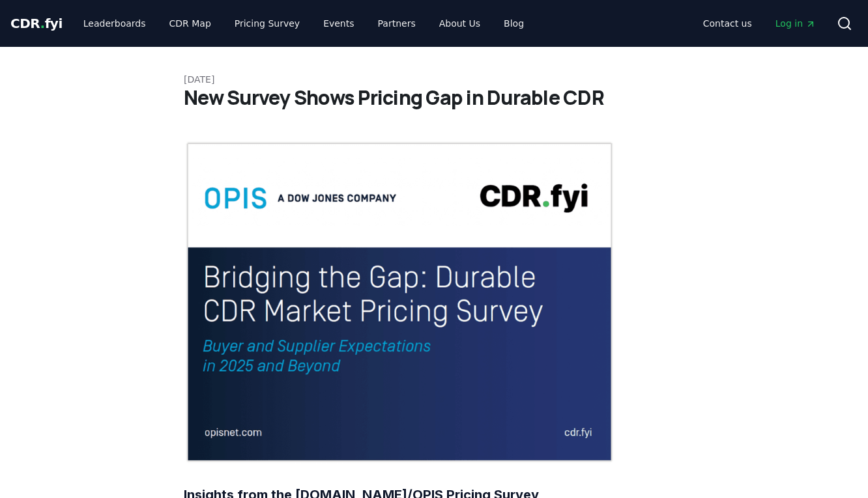  What do you see at coordinates (459, 24) in the screenshot?
I see `a: About Us` at bounding box center [459, 24].